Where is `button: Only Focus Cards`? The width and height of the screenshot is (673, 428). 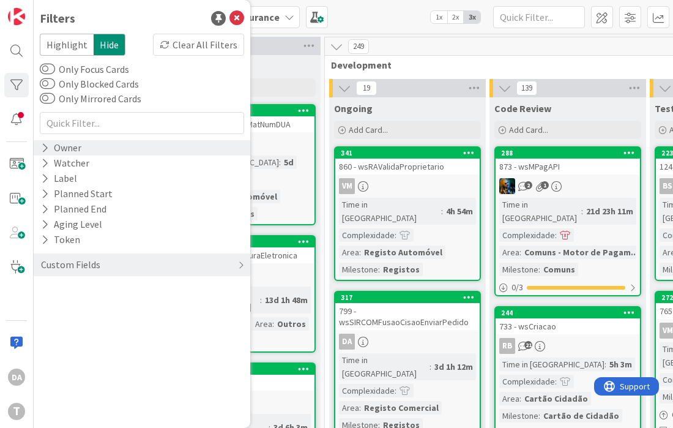
button: Only Focus Cards is located at coordinates (47, 69).